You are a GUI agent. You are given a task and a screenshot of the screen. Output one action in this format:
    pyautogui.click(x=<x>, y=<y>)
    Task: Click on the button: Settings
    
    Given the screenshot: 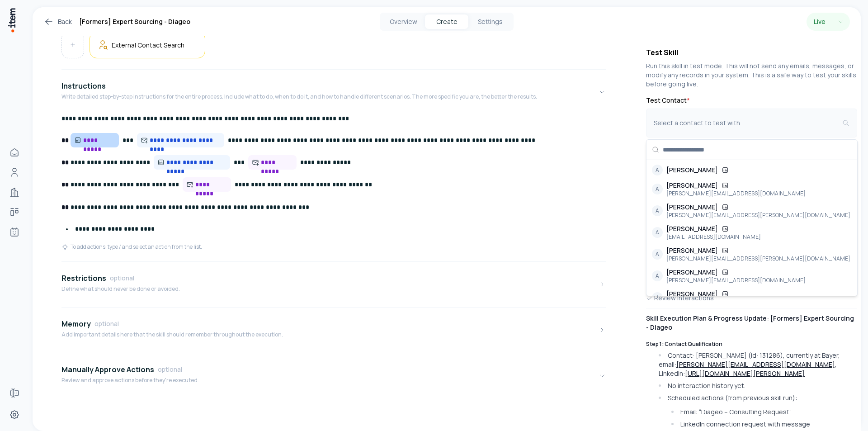 What is the action you would take?
    pyautogui.click(x=490, y=22)
    